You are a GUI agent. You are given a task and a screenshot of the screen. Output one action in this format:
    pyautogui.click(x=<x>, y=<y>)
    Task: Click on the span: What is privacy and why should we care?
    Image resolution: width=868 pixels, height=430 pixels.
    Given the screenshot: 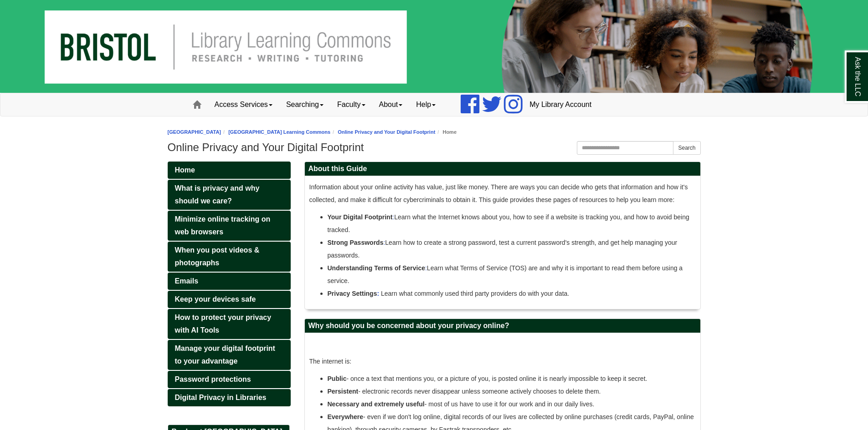 What is the action you would take?
    pyautogui.click(x=218, y=195)
    